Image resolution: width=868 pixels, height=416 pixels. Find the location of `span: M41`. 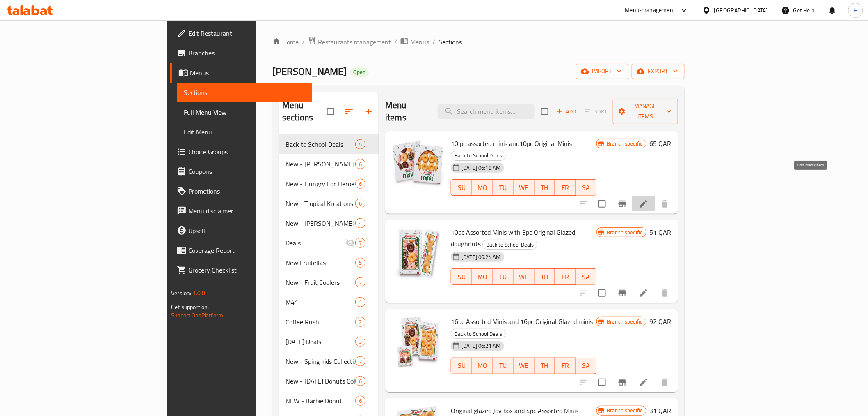

span: M41 is located at coordinates (320, 302).